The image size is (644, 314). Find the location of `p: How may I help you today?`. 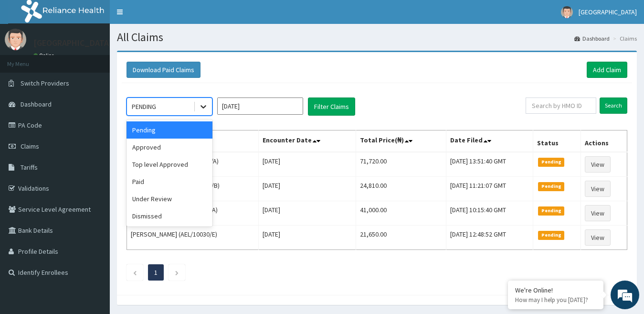

p: How may I help you today? is located at coordinates (555, 300).